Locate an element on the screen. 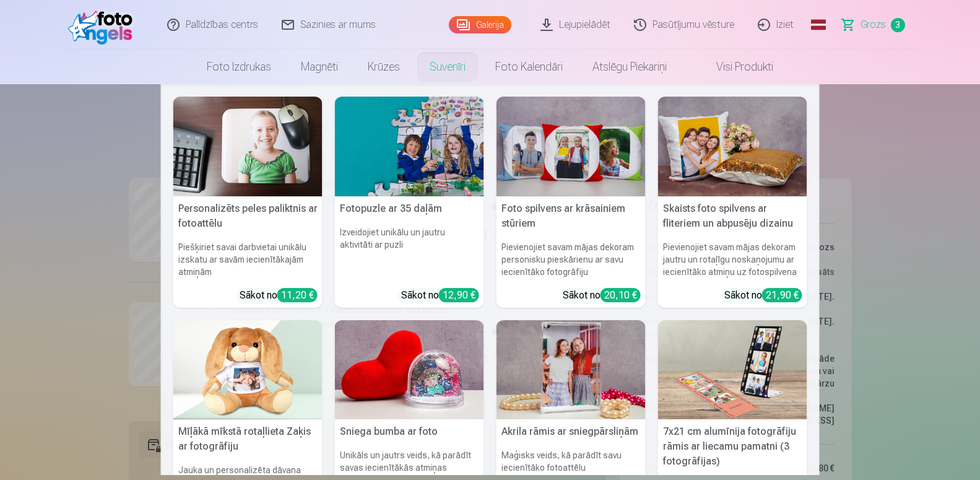  a: Galerija is located at coordinates (480, 25).